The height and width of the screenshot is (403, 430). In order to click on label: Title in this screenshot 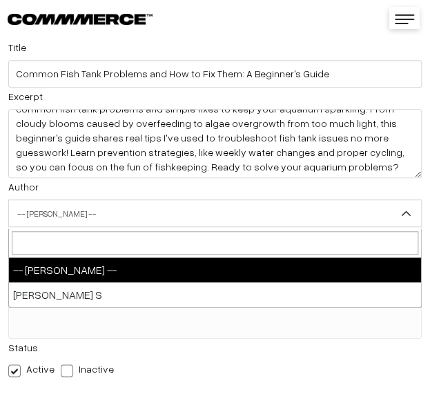, I will do `click(17, 47)`.